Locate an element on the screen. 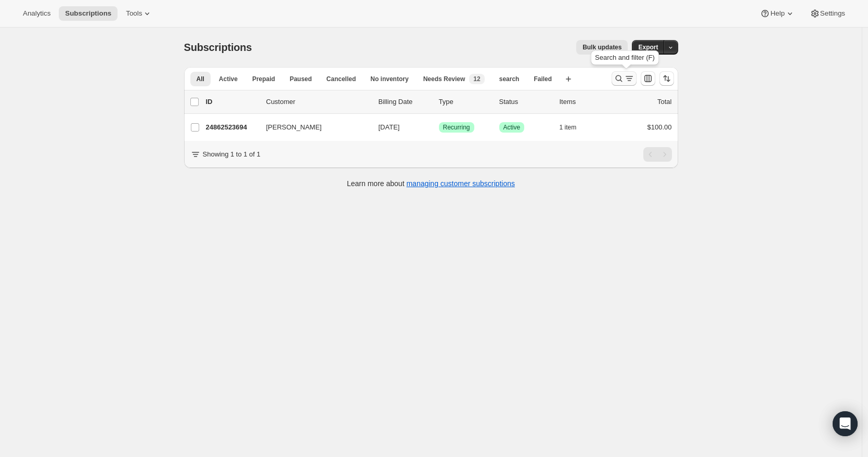  button: Bulk updates is located at coordinates (601, 47).